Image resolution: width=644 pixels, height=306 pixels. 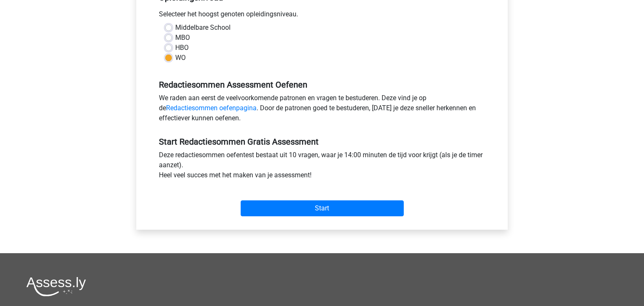 What do you see at coordinates (322, 208) in the screenshot?
I see `input: Start` at bounding box center [322, 208].